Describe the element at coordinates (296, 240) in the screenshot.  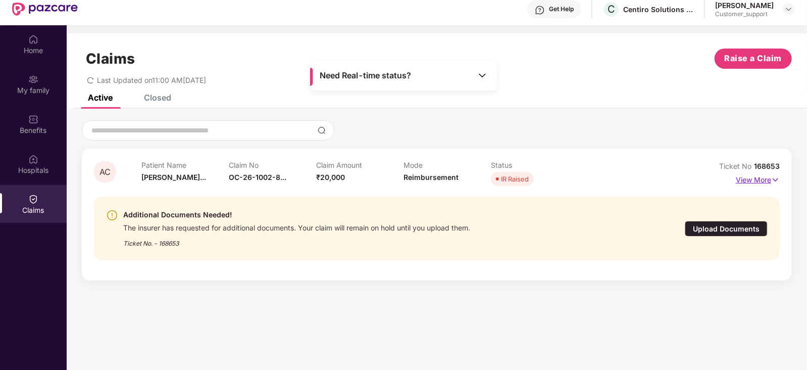
I see `div: Ticket No. - 168653` at that location.